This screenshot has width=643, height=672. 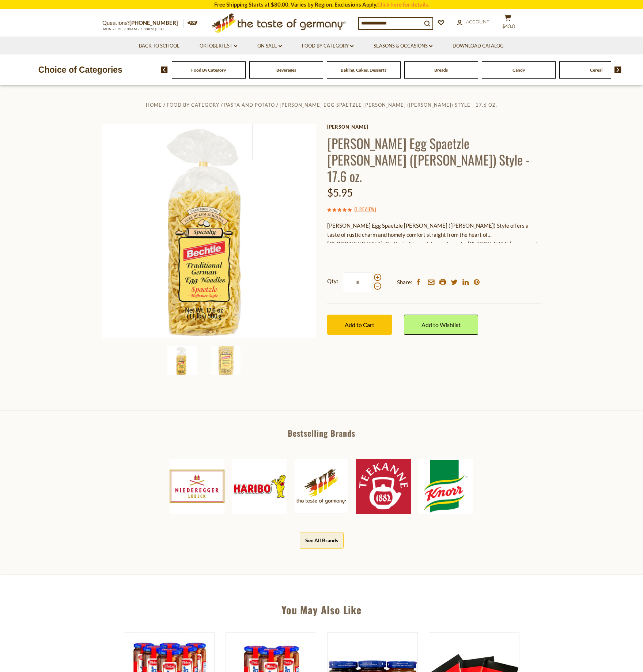 What do you see at coordinates (596, 70) in the screenshot?
I see `a: Cereal` at bounding box center [596, 70].